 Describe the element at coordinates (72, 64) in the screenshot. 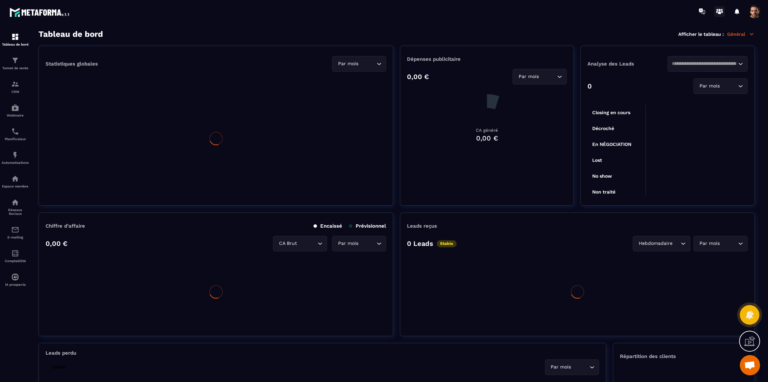

I see `p: Statistiques globales` at that location.